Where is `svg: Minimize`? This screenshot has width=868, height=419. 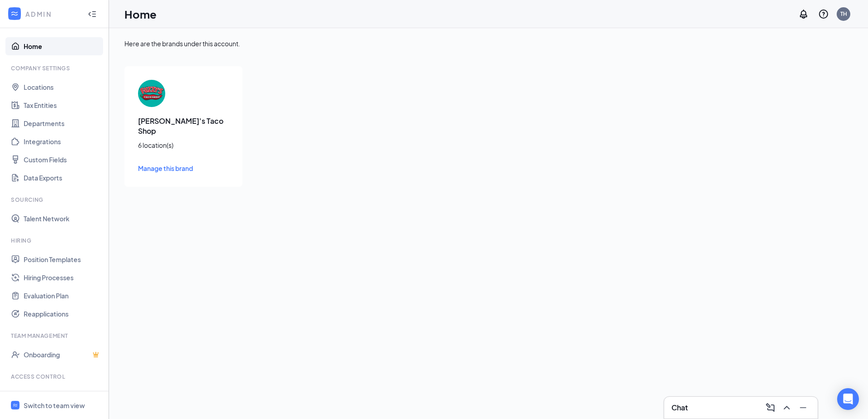
svg: Minimize is located at coordinates (803, 408).